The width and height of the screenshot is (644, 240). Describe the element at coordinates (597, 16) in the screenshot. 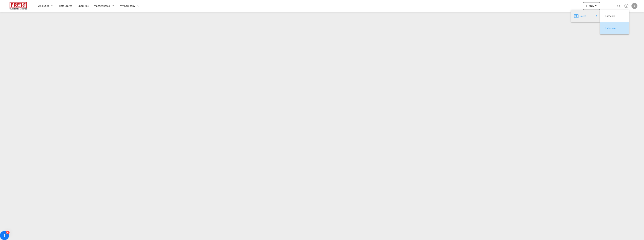

I see `md-icon: icon-chevron-right` at that location.